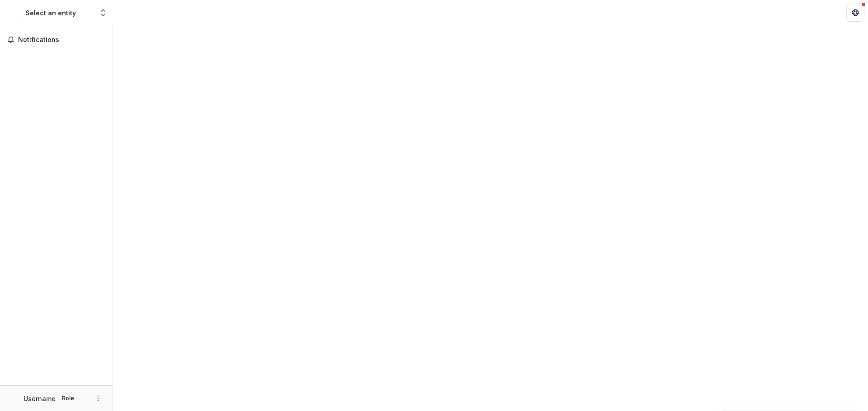  What do you see at coordinates (39, 399) in the screenshot?
I see `p: Username` at bounding box center [39, 399].